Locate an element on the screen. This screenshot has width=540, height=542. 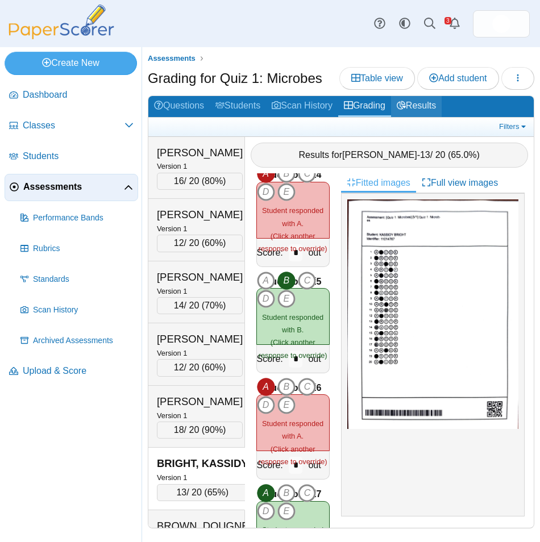
a: Fitted images is located at coordinates (379, 183).